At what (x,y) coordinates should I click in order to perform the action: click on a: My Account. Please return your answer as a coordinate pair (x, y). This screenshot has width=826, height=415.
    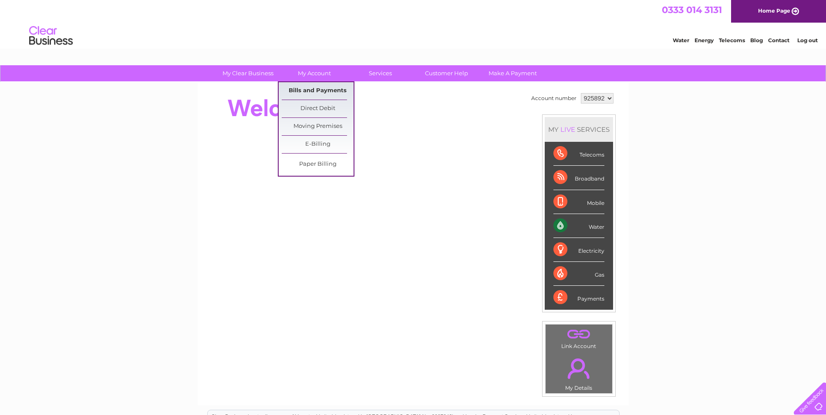
    Looking at the image, I should click on (314, 73).